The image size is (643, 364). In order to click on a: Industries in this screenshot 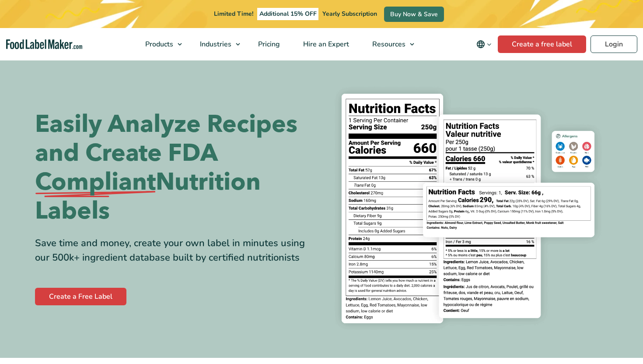, I will do `click(217, 44)`.